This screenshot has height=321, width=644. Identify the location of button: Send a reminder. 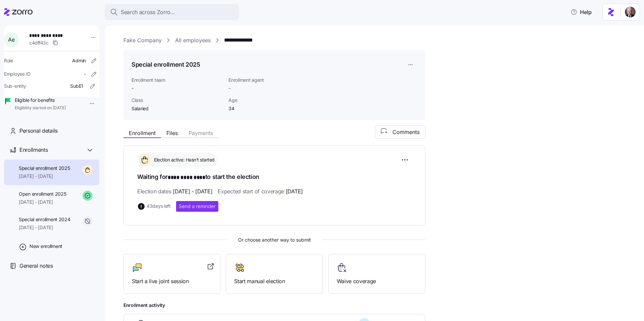
(197, 207).